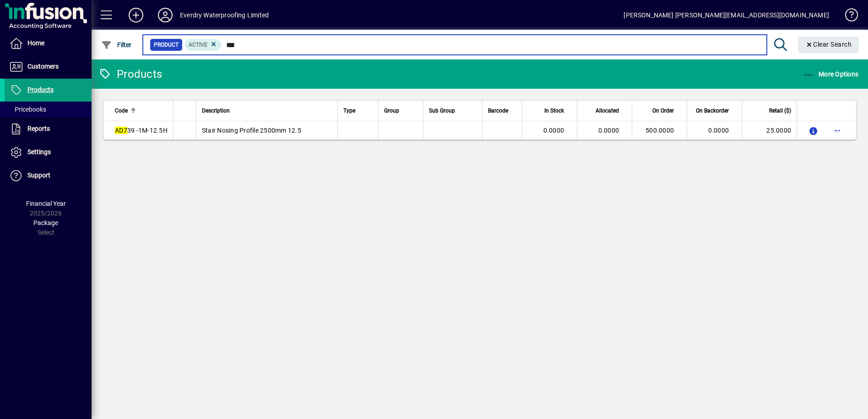 This screenshot has width=868, height=419. I want to click on div: Code, so click(141, 111).